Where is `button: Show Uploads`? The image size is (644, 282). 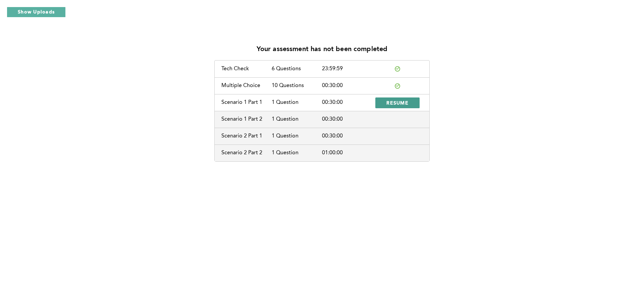
button: Show Uploads is located at coordinates (36, 12).